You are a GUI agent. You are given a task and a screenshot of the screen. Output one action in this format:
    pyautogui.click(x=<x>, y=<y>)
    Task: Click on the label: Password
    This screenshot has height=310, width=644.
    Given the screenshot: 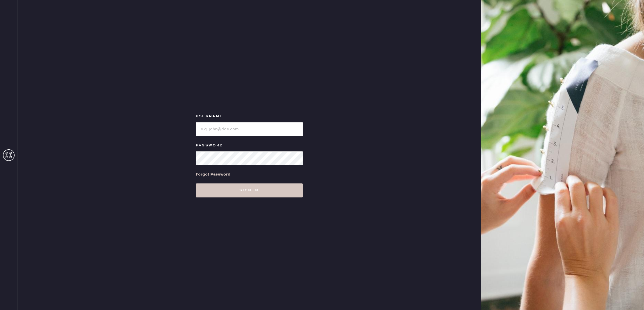 What is the action you would take?
    pyautogui.click(x=249, y=146)
    